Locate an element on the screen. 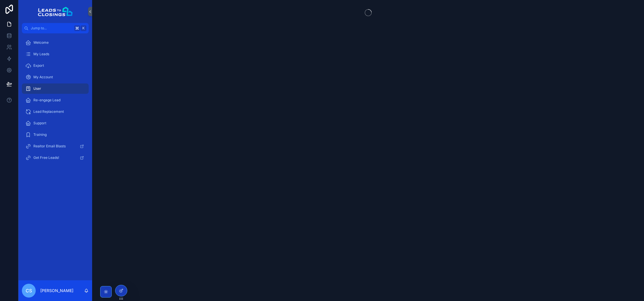 This screenshot has width=644, height=301. a: Export is located at coordinates (55, 66).